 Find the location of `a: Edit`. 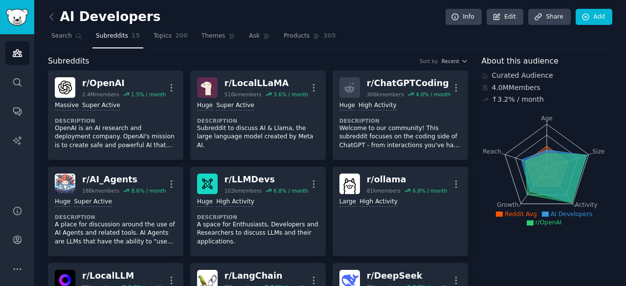

a: Edit is located at coordinates (505, 17).